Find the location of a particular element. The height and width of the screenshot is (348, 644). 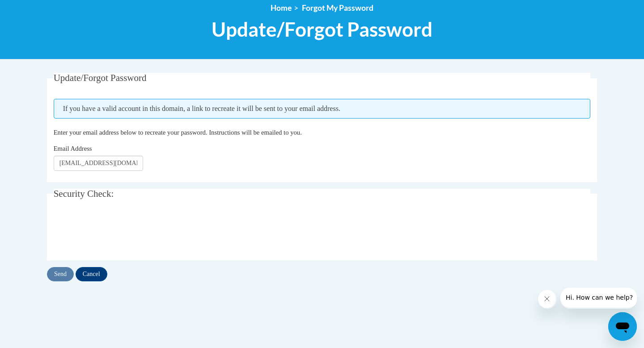

span: Hi. How can we help? is located at coordinates (39, 10).